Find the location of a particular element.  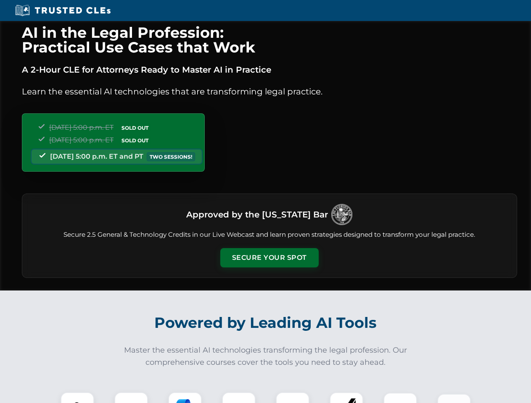

h1: AI in the Legal Profession: Practical Use Cases that Work is located at coordinates (269, 40).